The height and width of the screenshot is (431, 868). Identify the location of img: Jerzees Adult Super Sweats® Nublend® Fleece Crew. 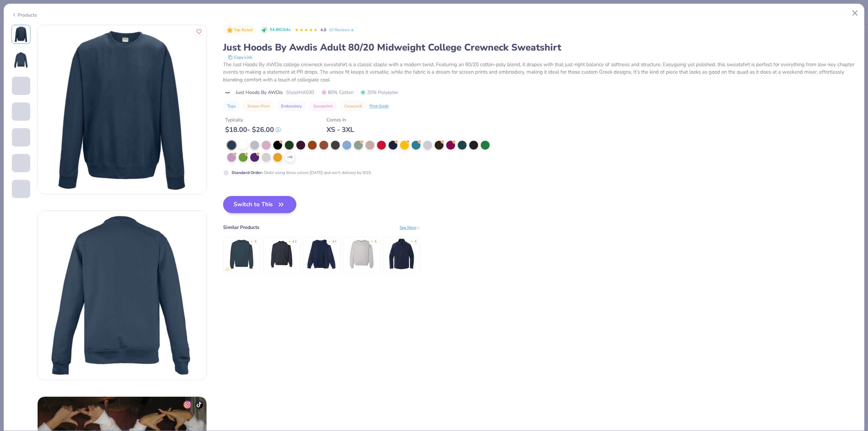
(282, 254).